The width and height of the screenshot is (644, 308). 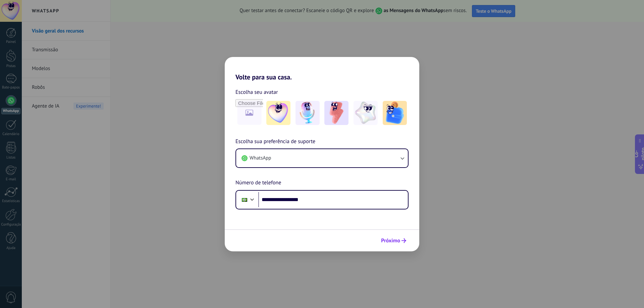 What do you see at coordinates (278, 113) in the screenshot?
I see `img: -1.jpeg` at bounding box center [278, 113].